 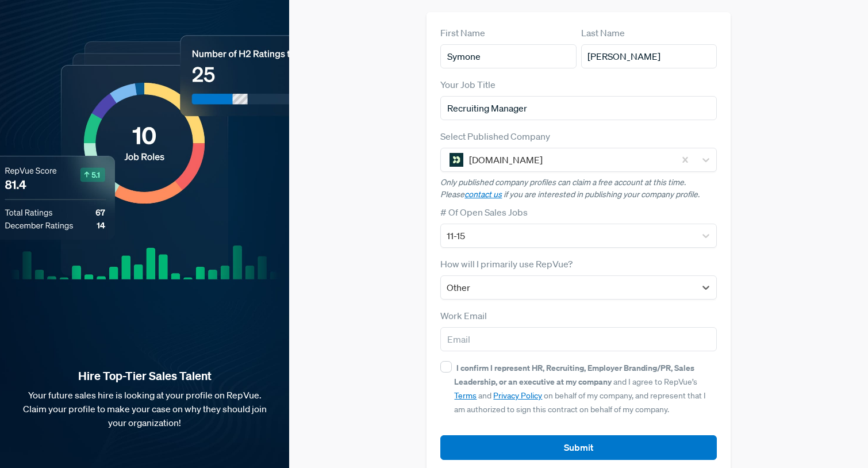 I want to click on input: Title, so click(x=579, y=108).